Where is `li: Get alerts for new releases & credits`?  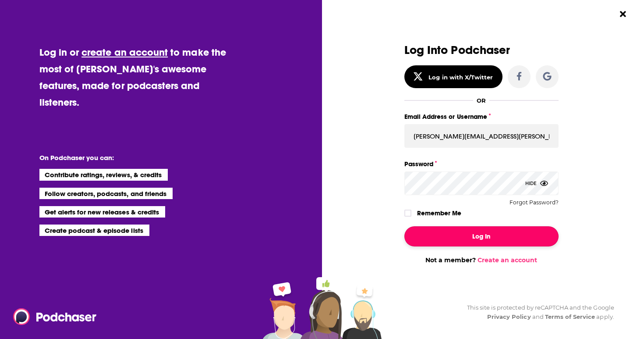 li: Get alerts for new releases & credits is located at coordinates (102, 212).